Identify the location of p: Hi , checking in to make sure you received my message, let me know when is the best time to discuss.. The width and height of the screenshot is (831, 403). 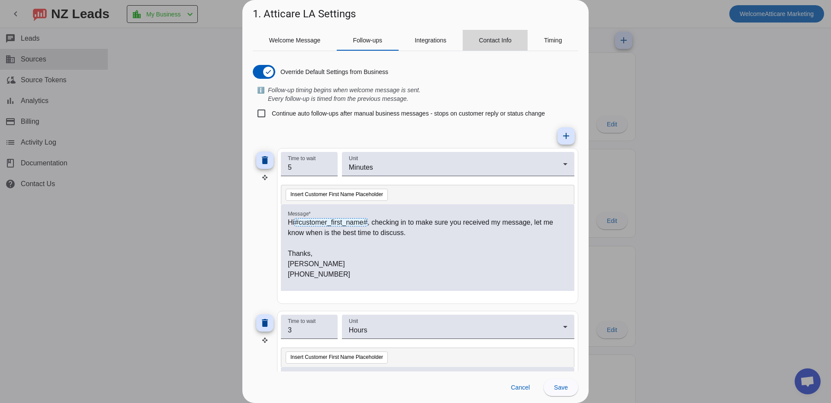
(427, 228).